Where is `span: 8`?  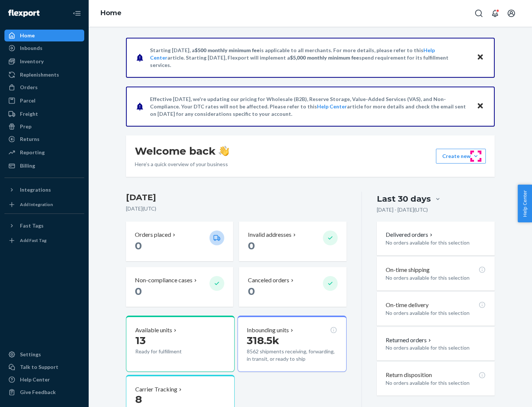 span: 8 is located at coordinates (138, 399).